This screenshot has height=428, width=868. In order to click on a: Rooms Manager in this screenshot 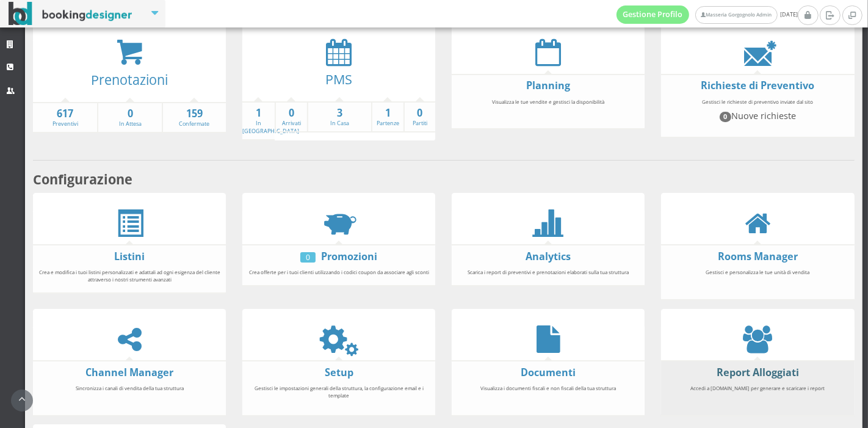, I will do `click(757, 257)`.